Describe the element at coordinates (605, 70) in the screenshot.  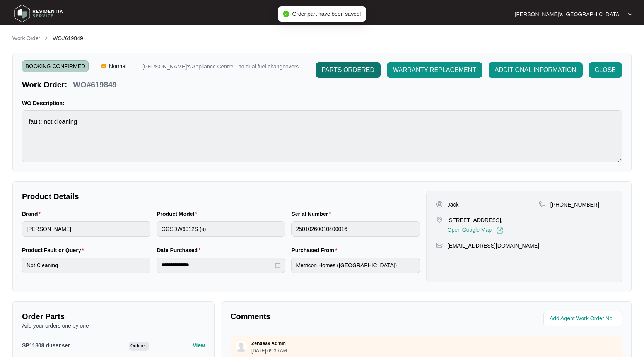
I see `span: CLOSE` at that location.